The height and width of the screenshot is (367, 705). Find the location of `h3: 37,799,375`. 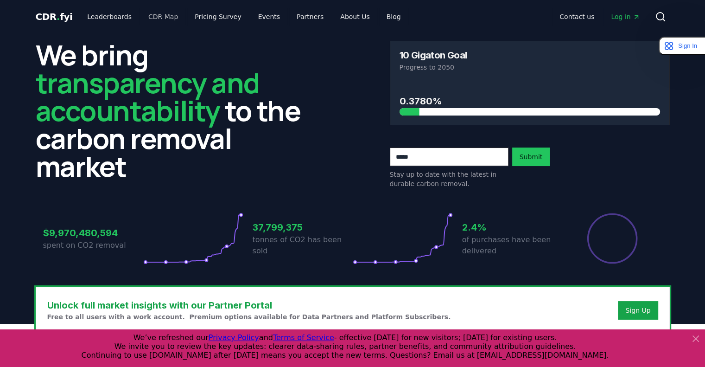

h3: 37,799,375 is located at coordinates (303, 227).